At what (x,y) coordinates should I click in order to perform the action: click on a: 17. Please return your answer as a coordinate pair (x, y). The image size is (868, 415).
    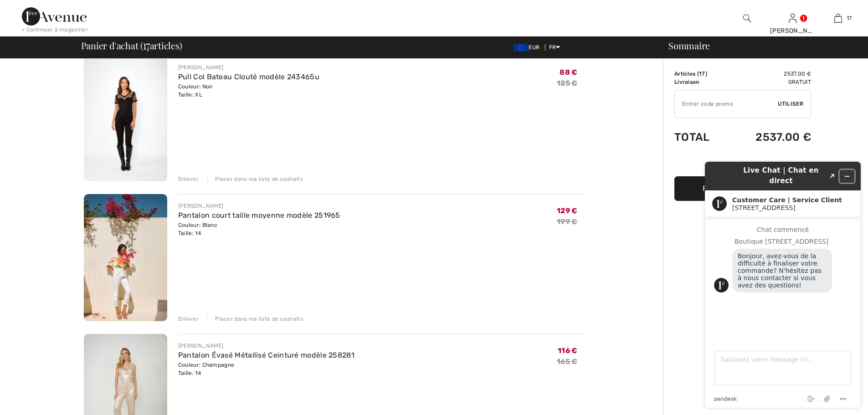
    Looking at the image, I should click on (838, 18).